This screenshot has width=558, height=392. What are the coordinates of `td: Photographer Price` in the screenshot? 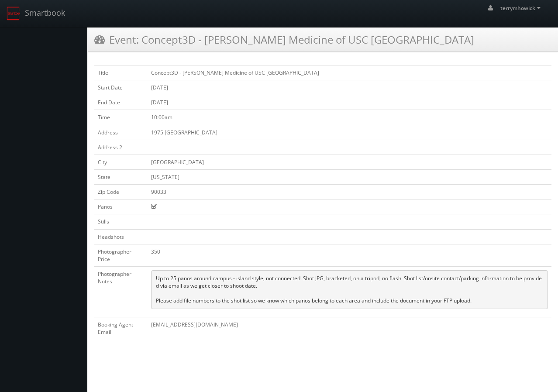 It's located at (121, 255).